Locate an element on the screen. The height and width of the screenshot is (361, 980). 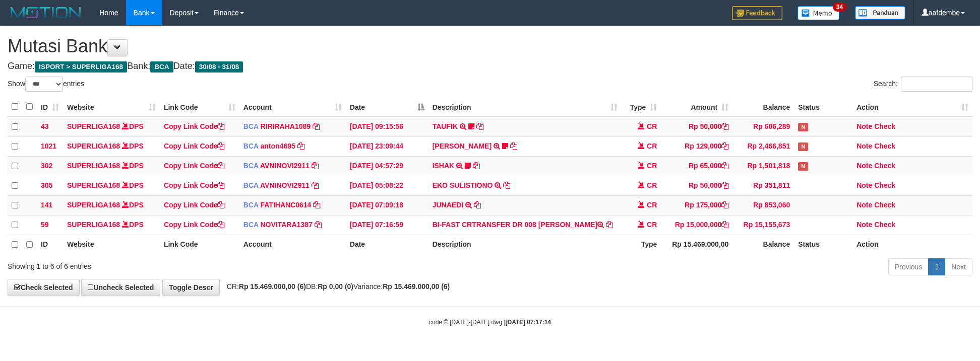
th: Type is located at coordinates (642, 244).